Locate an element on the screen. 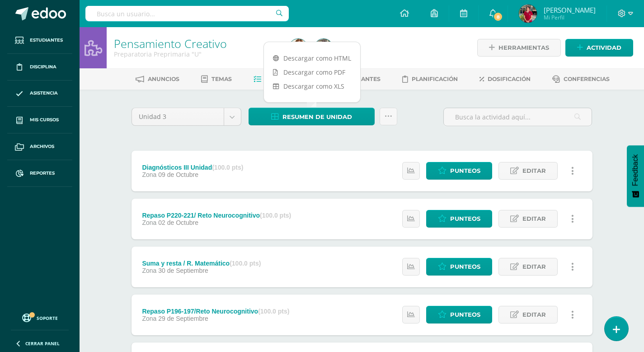 Image resolution: width=644 pixels, height=352 pixels. a: Descargar como PDF is located at coordinates (312, 72).